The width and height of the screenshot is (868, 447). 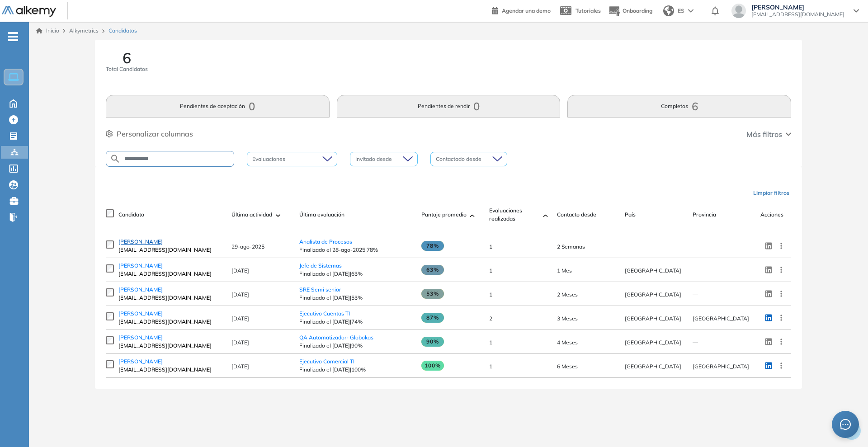 What do you see at coordinates (248, 246) in the screenshot?
I see `span: 29-ago-2025` at bounding box center [248, 246].